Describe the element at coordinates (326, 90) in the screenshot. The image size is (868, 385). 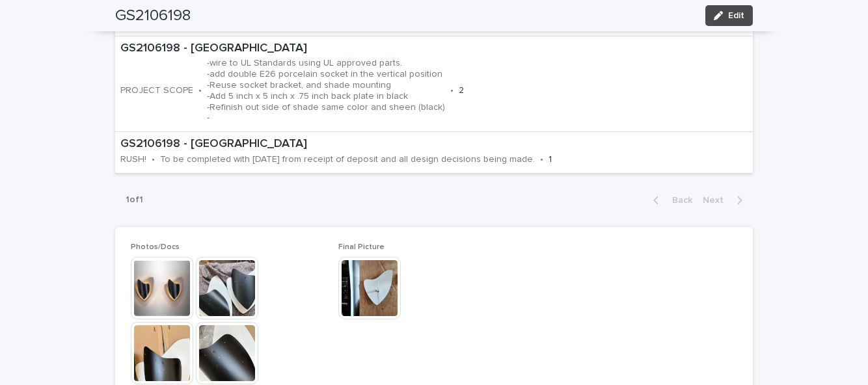
I see `p: -wire to UL Standards using UL approved parts. -add double E26 porcelain socket in the vertical p...` at that location.